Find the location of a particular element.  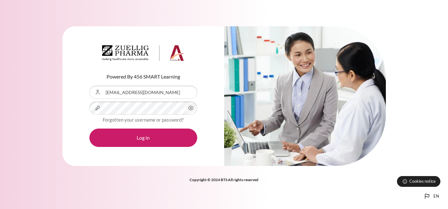

a: Forgotten your username or password? is located at coordinates (143, 120).